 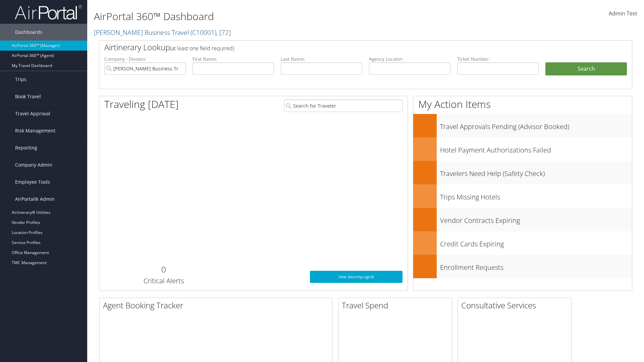 What do you see at coordinates (28, 96) in the screenshot?
I see `span: Book Travel` at bounding box center [28, 96].